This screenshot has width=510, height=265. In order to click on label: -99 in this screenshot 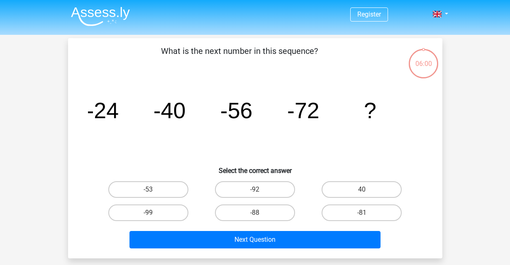, I will do `click(148, 213)`.